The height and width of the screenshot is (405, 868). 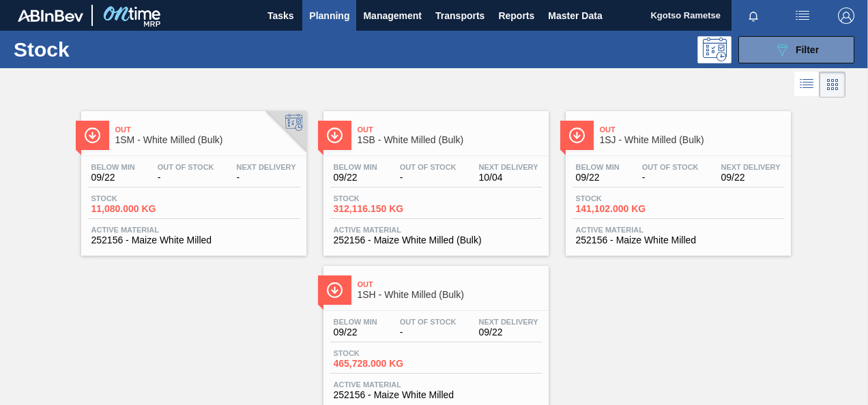 I want to click on span: 1SJ - White Milled (Bulk), so click(x=692, y=140).